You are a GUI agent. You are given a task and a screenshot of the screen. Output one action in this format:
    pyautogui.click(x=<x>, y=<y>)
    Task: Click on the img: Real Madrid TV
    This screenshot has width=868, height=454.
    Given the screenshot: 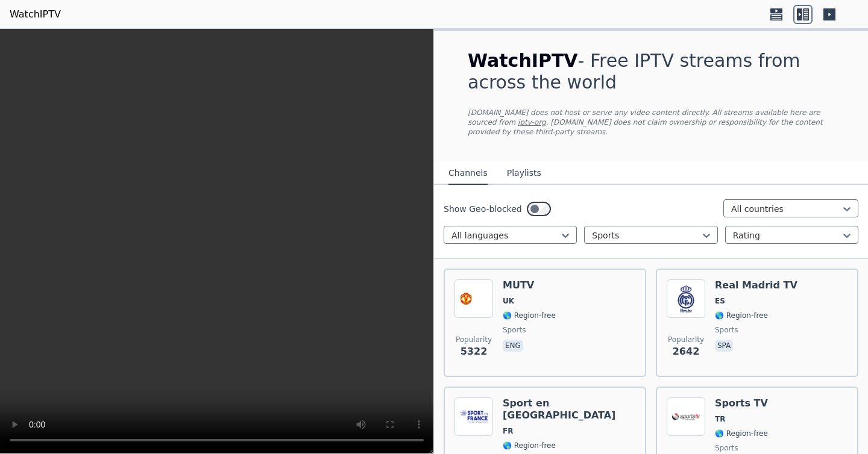 What is the action you would take?
    pyautogui.click(x=686, y=299)
    